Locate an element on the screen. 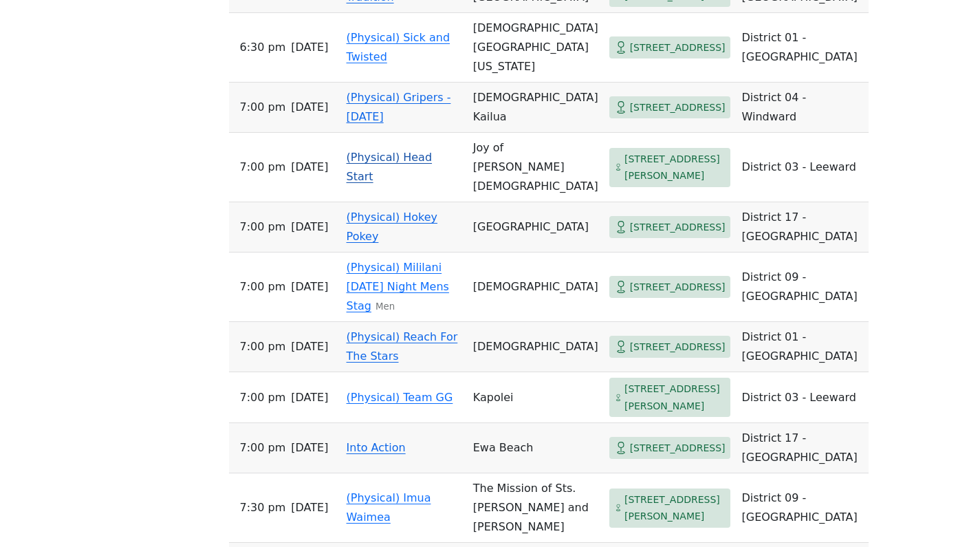 The height and width of the screenshot is (547, 980). td: District 04 - Windward is located at coordinates (802, 107).